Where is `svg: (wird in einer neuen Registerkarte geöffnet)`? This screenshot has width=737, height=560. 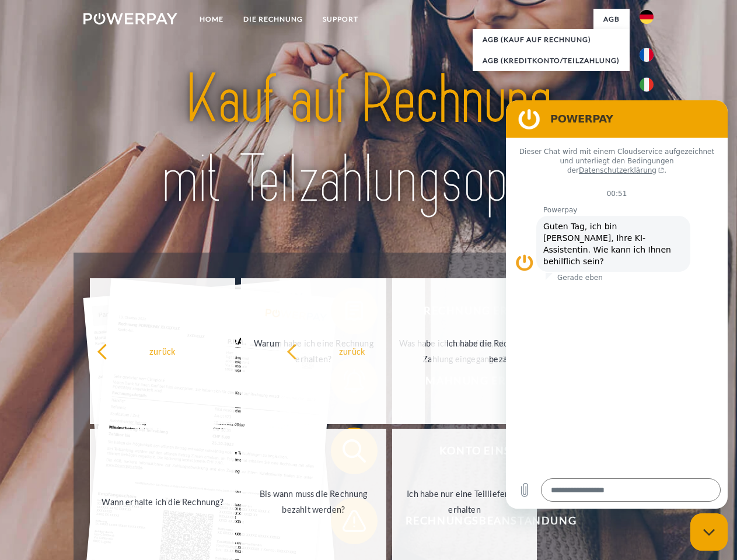 svg: (wird in einer neuen Registerkarte geöffnet) is located at coordinates (154, 70).